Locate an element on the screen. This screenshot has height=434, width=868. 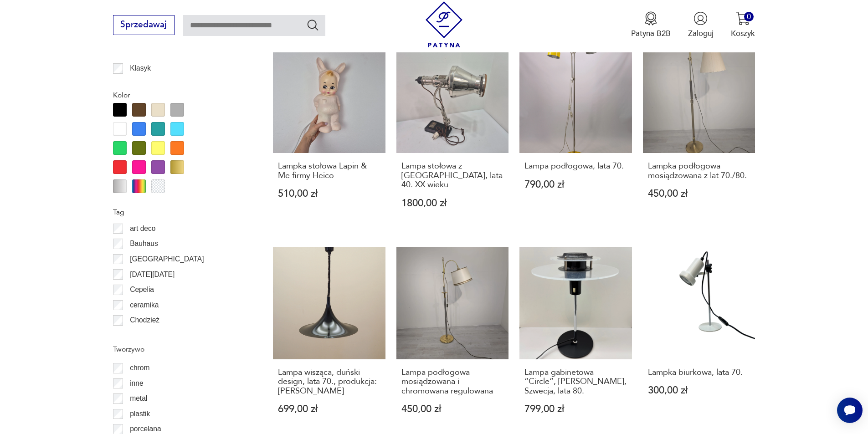
p: Tag is located at coordinates (180, 212).